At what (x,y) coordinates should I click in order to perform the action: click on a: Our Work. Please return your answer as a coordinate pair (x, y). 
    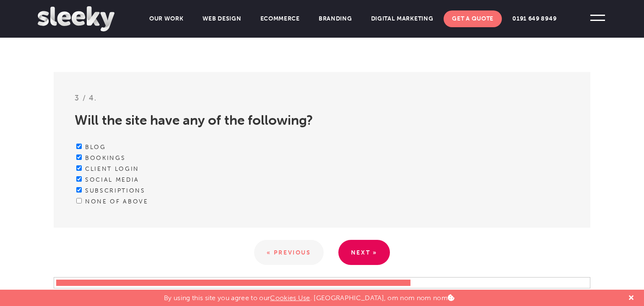
    Looking at the image, I should click on (166, 19).